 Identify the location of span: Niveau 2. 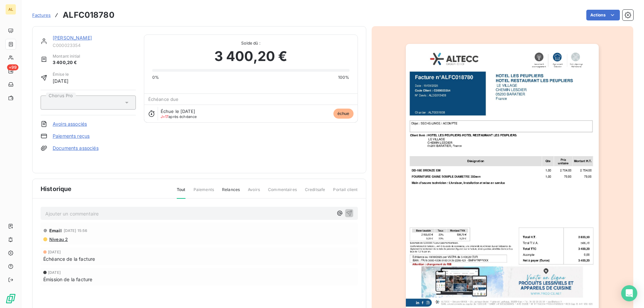
(58, 239).